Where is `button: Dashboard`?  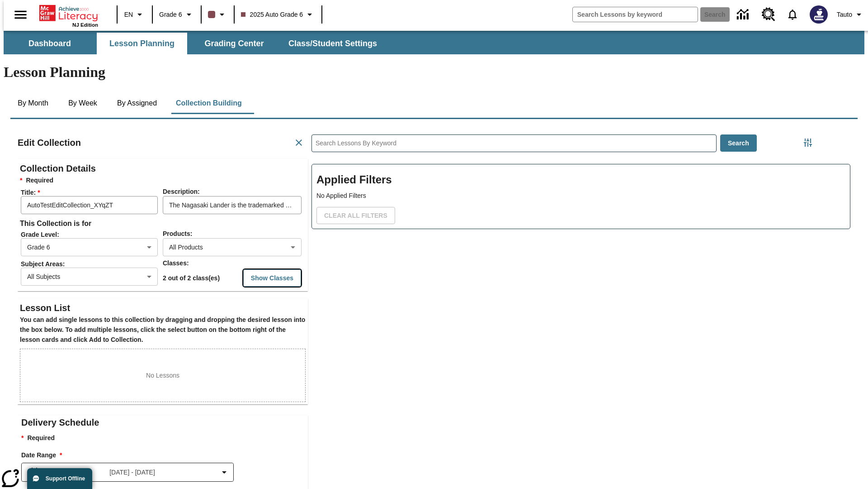
button: Dashboard is located at coordinates (50, 44).